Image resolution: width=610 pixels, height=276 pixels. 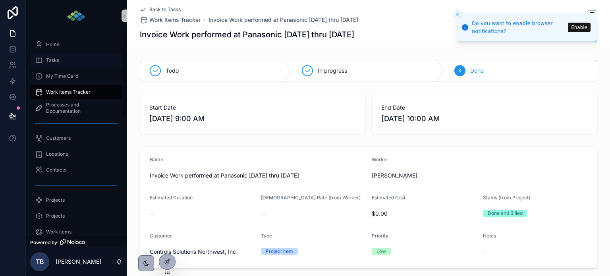 What do you see at coordinates (160, 10) in the screenshot?
I see `a: Back to Tasks` at bounding box center [160, 10].